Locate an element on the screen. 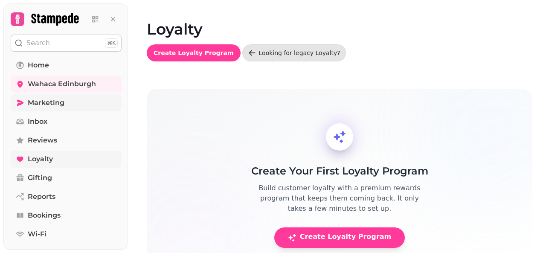 The height and width of the screenshot is (253, 546). a: Reviews is located at coordinates (66, 140).